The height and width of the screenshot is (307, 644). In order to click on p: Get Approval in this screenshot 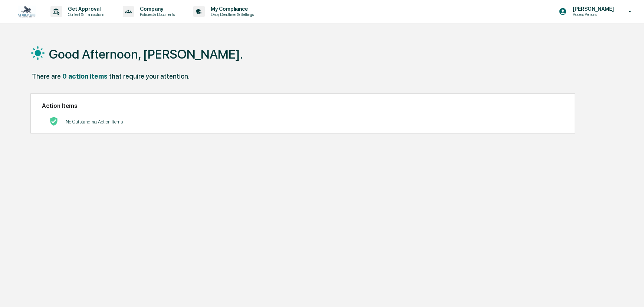, I will do `click(85, 9)`.